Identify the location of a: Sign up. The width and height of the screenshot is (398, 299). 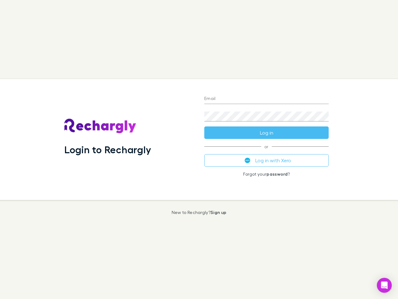
(218, 212).